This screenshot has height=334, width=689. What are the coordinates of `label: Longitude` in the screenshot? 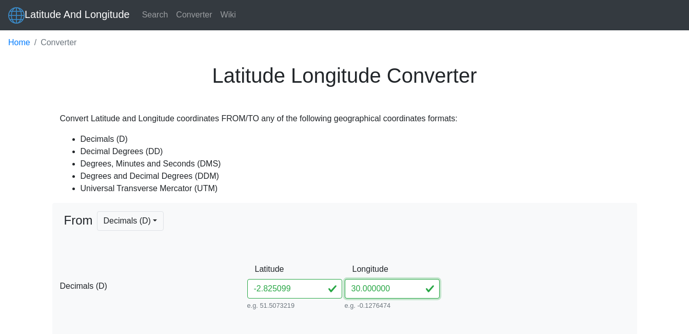 It's located at (361, 269).